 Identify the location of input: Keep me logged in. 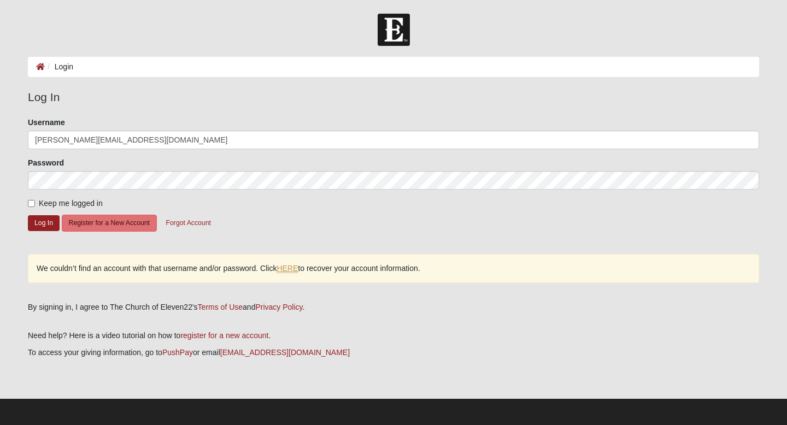
(31, 203).